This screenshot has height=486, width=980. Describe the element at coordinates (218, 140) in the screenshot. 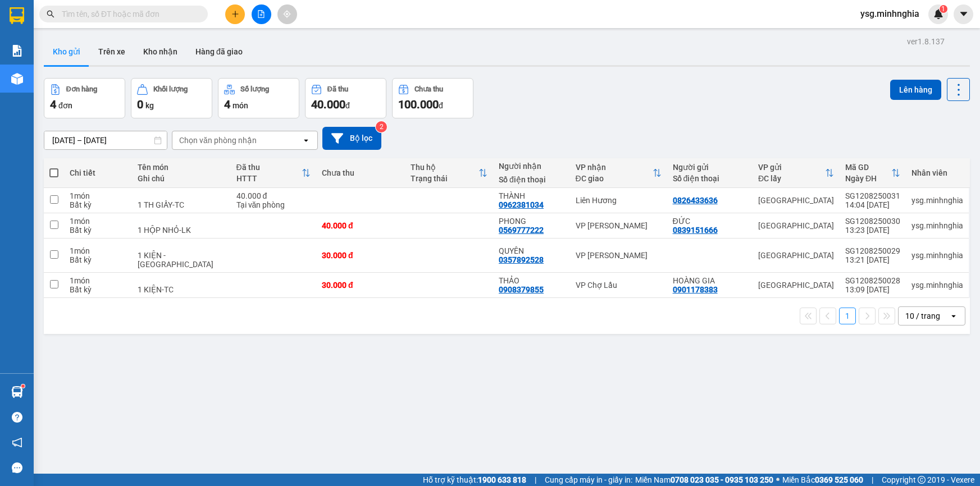

I see `div: Chọn văn phòng nhận` at that location.